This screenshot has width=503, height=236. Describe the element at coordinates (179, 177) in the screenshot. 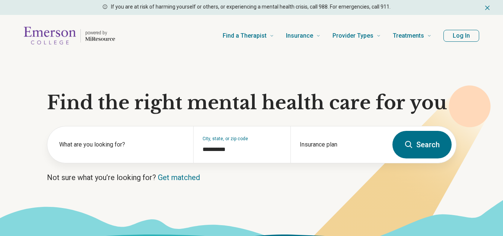

I see `a: Get matched` at that location.